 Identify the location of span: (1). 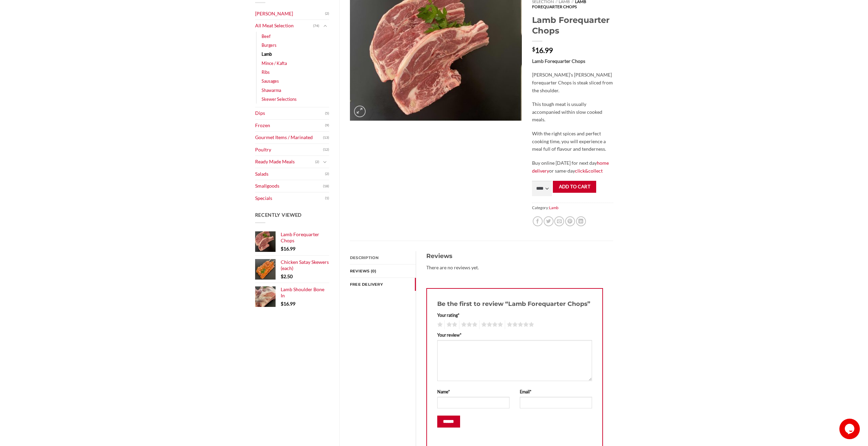
(327, 198).